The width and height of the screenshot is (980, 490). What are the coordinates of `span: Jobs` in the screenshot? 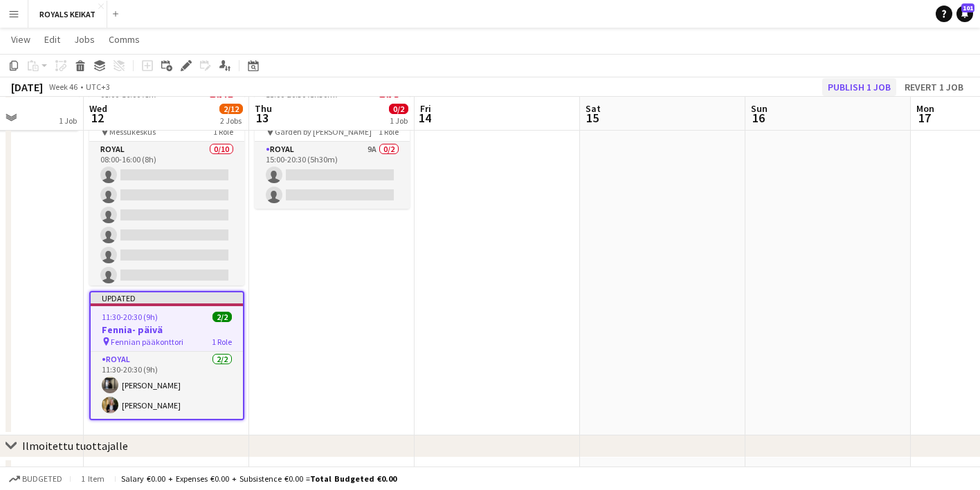 It's located at (85, 39).